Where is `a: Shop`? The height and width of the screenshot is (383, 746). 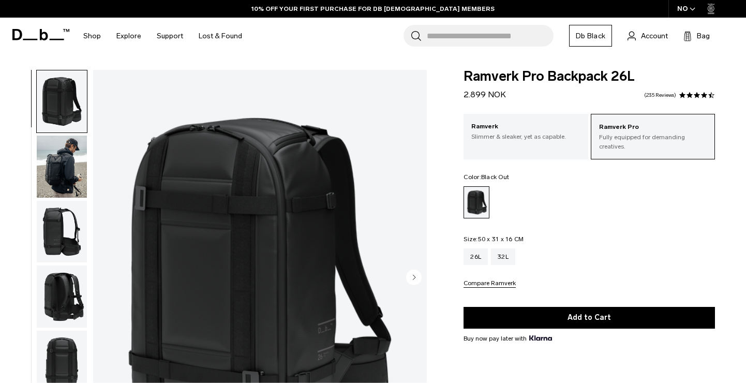
a: Shop is located at coordinates (92, 36).